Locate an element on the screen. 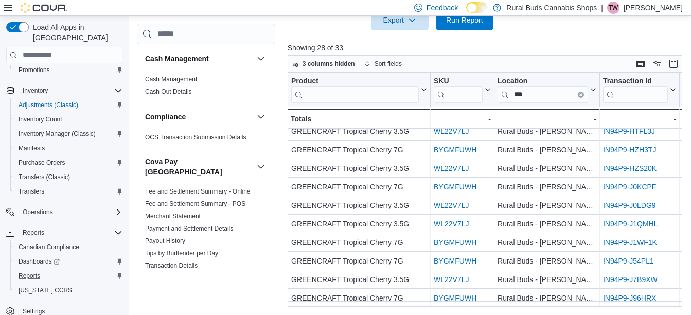 The width and height of the screenshot is (691, 315). span: Merchant Statement is located at coordinates (173, 216).